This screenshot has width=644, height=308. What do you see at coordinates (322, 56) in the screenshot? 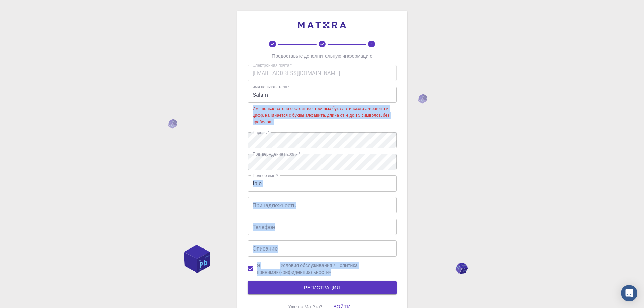
I see `font: Предоставьте дополнительную информацию` at bounding box center [322, 56].